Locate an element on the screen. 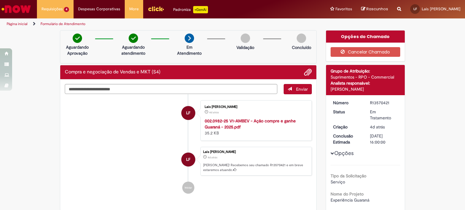  span: Rascunhos is located at coordinates (377, 9).